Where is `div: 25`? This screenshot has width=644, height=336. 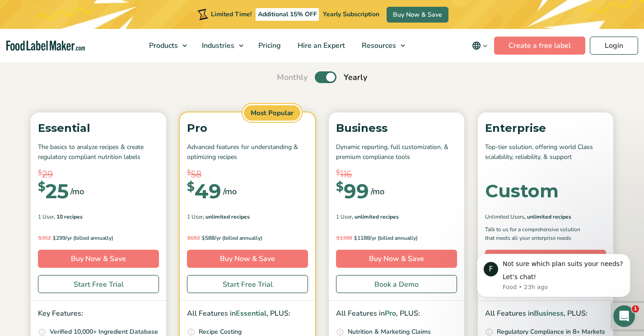 div: 25 is located at coordinates (53, 191).